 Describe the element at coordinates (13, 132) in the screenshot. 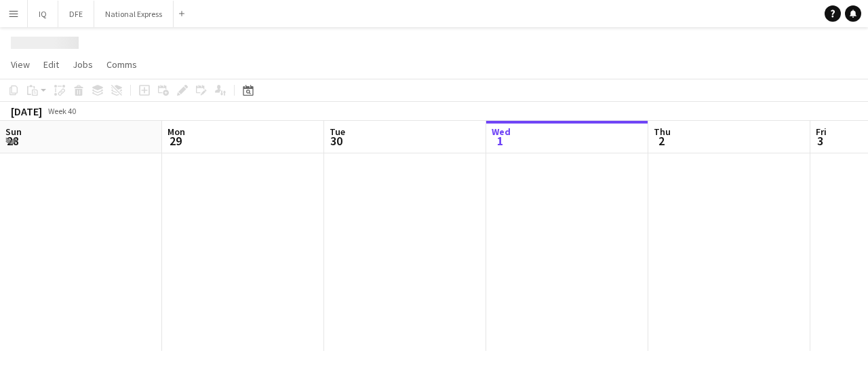

I see `span: Sun` at that location.